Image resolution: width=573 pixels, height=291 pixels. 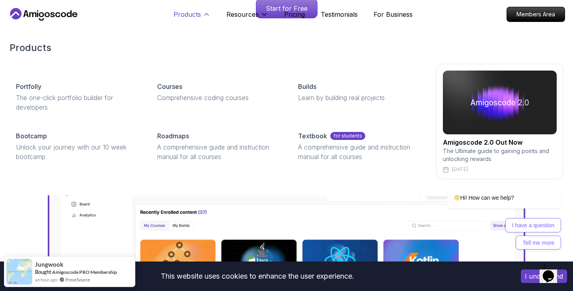 What do you see at coordinates (295, 14) in the screenshot?
I see `p: Pricing` at bounding box center [295, 14].